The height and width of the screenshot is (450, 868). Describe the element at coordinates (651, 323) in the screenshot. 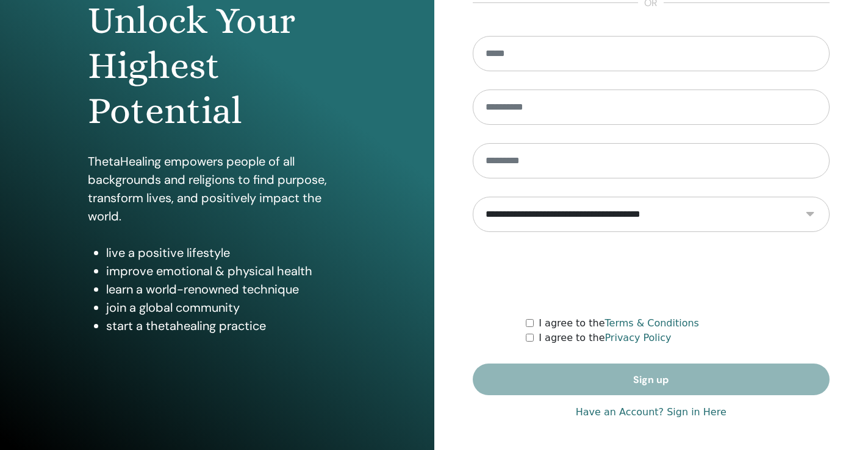

I see `a: Terms & Conditions` at that location.